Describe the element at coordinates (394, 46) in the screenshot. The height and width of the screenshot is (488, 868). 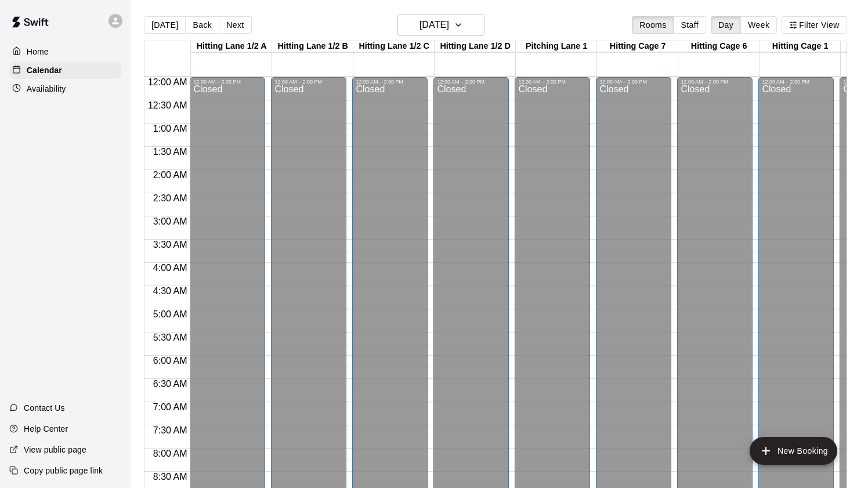
I see `div: Hitting Lane 1/2 C` at that location.